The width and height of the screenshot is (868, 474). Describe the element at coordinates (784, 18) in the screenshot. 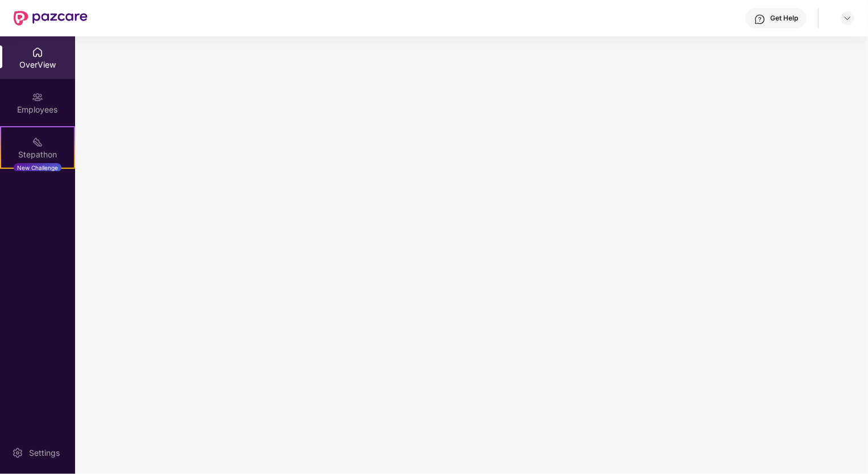

I see `div: Get Help` at that location.